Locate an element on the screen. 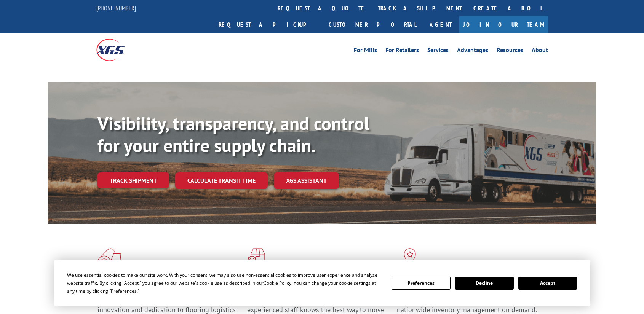 The image size is (644, 314). button: Preferences is located at coordinates (421, 283).